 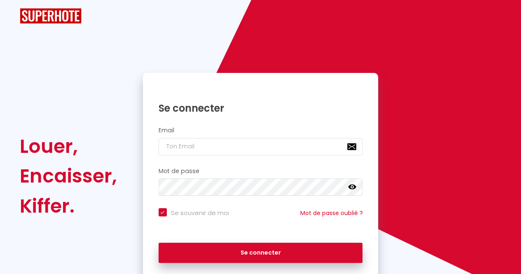 What do you see at coordinates (51, 16) in the screenshot?
I see `img: SuperHote logo` at bounding box center [51, 16].